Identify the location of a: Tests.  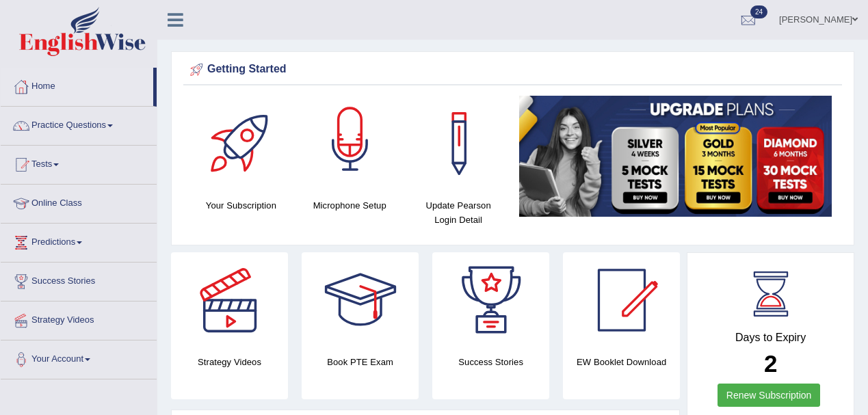
(79, 163).